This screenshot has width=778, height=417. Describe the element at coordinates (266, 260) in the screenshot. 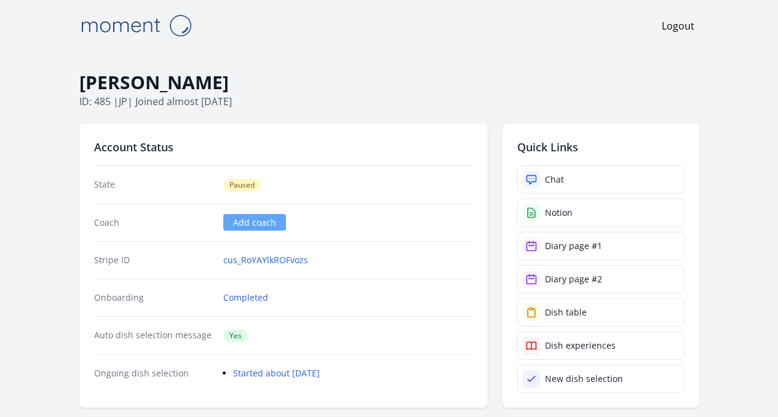

I see `a: cus_RoYAYlkROFvozs` at that location.